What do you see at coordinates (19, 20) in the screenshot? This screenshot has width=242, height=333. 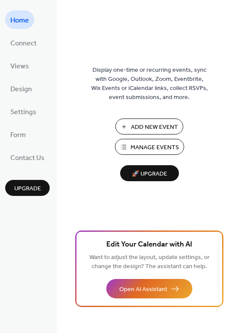 I see `span: Home` at bounding box center [19, 20].